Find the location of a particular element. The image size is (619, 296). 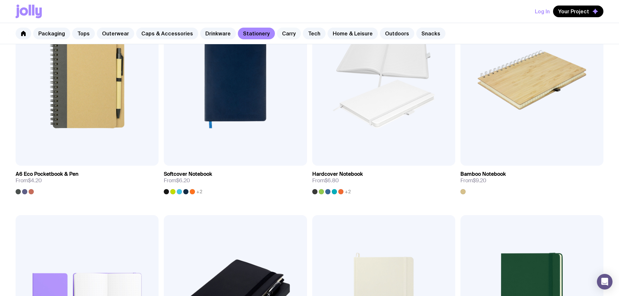

a: Tops is located at coordinates (84, 33).